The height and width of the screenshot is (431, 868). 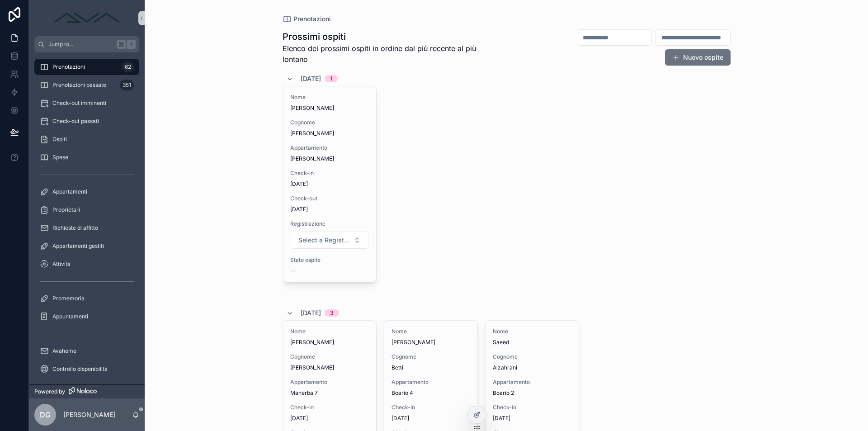 What do you see at coordinates (392, 54) in the screenshot?
I see `span: Elenco dei prossimi ospiti in ordine dal più recente al più lontano` at bounding box center [392, 54].